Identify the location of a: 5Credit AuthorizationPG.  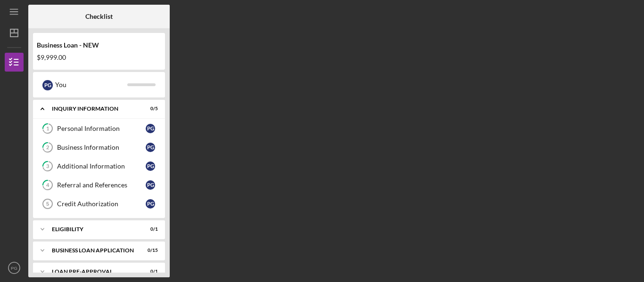
(99, 204).